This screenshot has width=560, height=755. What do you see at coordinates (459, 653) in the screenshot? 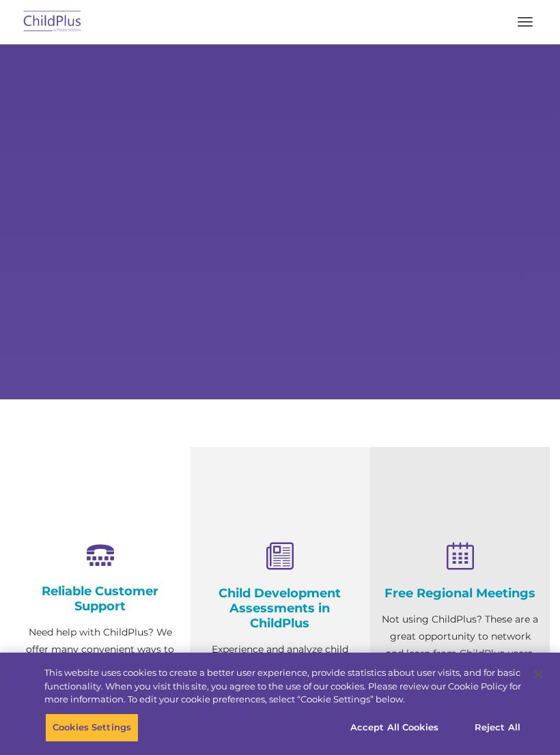
I see `p: Not using ChildPlus? These are a great opportunity to network and learn from ChildPlus users. Fin...` at bounding box center [459, 653].